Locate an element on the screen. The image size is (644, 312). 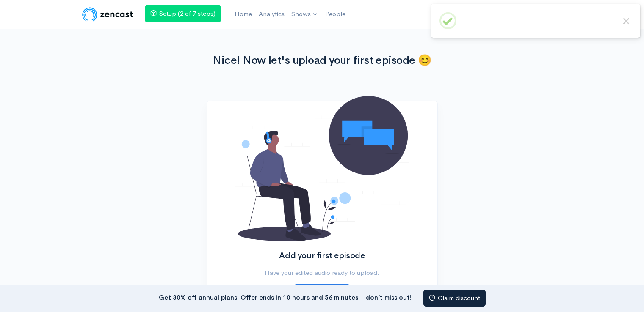
h1: Nice! Now let's upload your first episode 😊 is located at coordinates (322, 60).